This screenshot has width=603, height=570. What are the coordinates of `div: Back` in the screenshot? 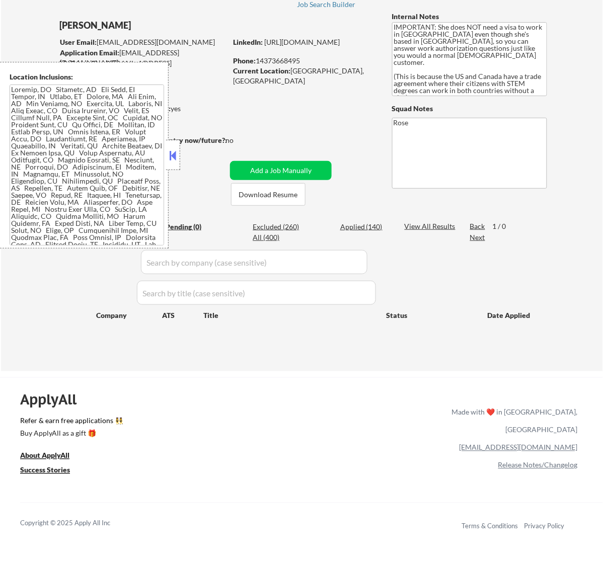 It's located at (478, 226).